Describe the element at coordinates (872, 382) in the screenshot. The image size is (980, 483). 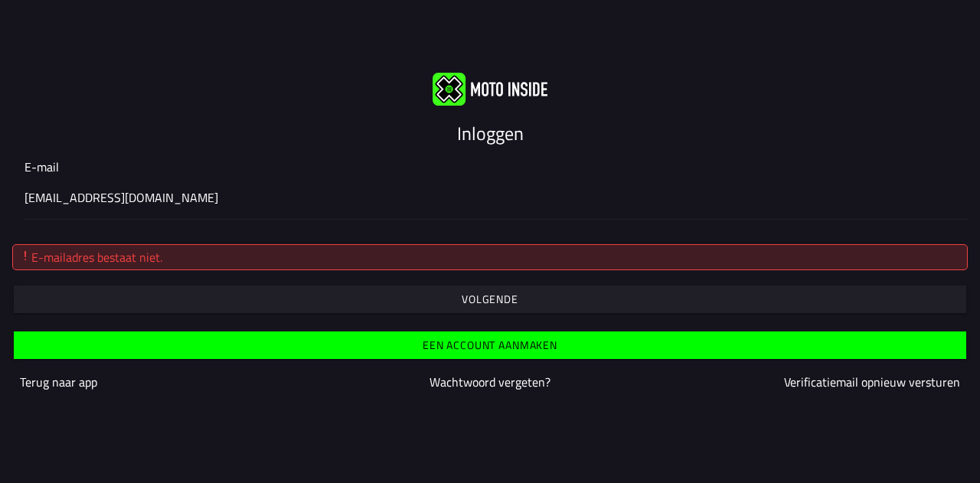
I see `a: Verificatiemail opnieuw versturen` at that location.